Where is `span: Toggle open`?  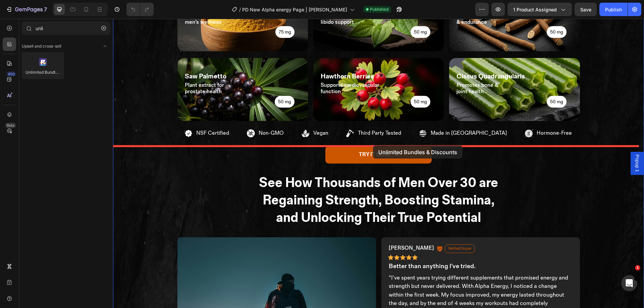 span: Toggle open is located at coordinates (105, 46).